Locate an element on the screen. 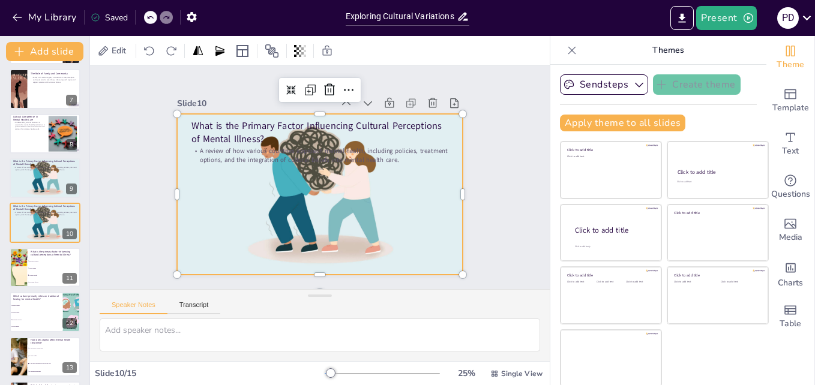  button: Speaker Notes is located at coordinates (133, 308).